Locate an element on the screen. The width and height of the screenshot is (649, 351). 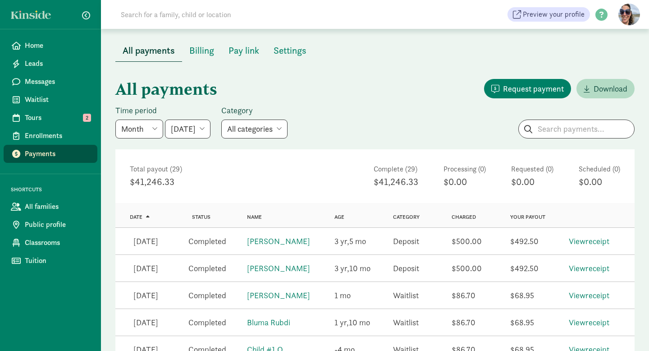
a: All payments is located at coordinates (149, 50).